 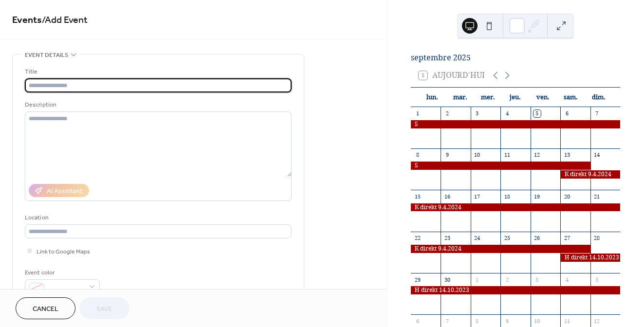 What do you see at coordinates (157, 218) in the screenshot?
I see `div: Location` at bounding box center [157, 218].